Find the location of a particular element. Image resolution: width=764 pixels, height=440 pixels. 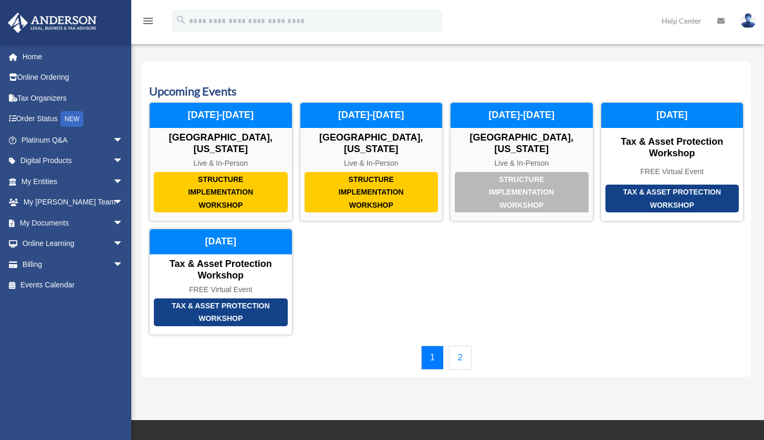

a: Home is located at coordinates (73, 57).